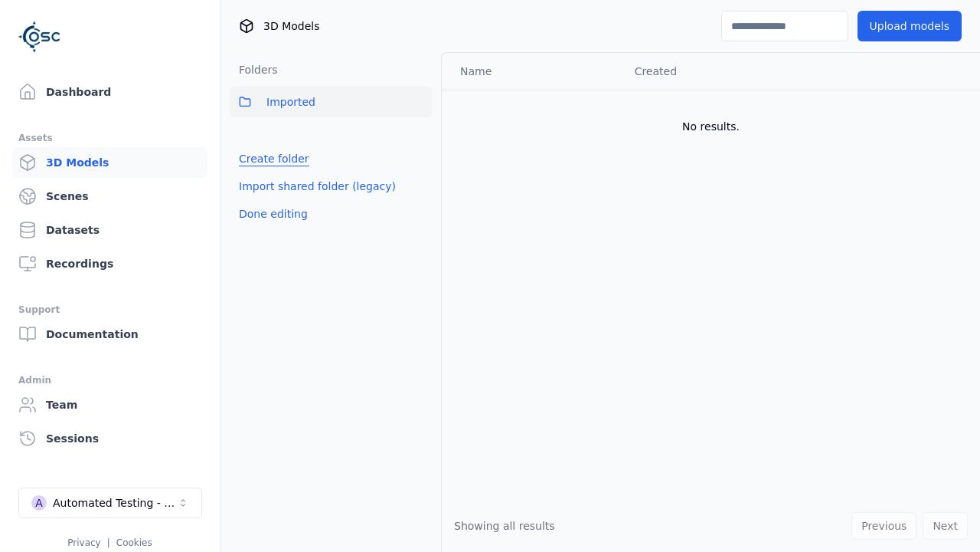 Image resolution: width=980 pixels, height=552 pixels. Describe the element at coordinates (274, 159) in the screenshot. I see `button: Create folder` at that location.